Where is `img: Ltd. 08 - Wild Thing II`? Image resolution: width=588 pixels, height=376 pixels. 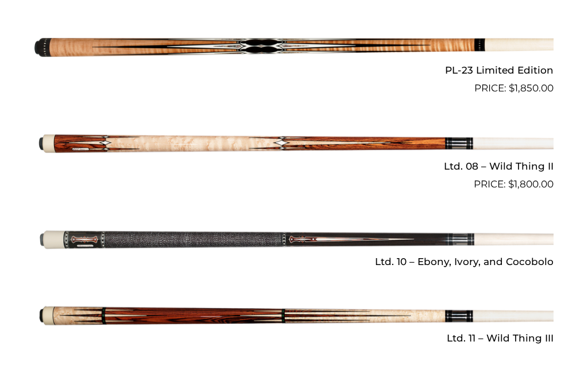 img: Ltd. 08 - Wild Thing II is located at coordinates (294, 144).